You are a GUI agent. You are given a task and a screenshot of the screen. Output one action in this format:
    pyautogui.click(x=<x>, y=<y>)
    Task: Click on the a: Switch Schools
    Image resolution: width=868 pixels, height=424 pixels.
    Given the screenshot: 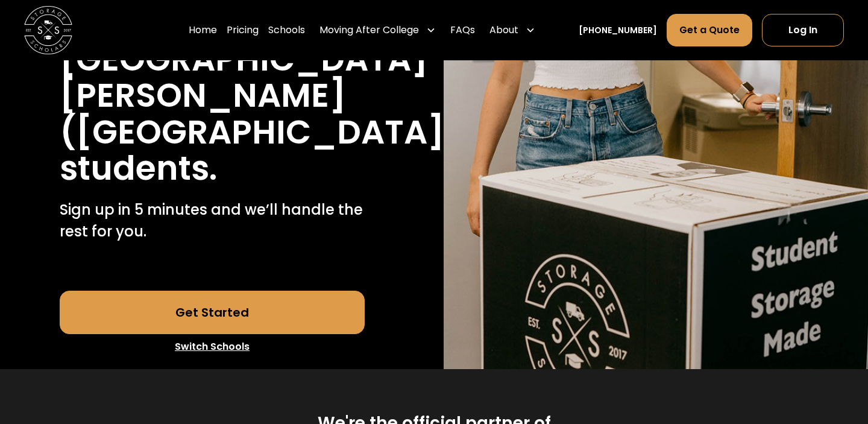 What is the action you would take?
    pyautogui.click(x=212, y=347)
    